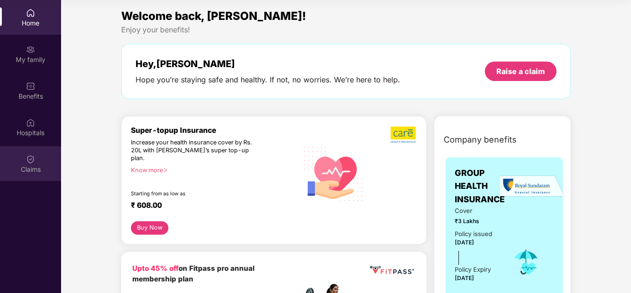 The width and height of the screenshot is (631, 293). What do you see at coordinates (477, 211) in the screenshot?
I see `span: Cover` at bounding box center [477, 211].